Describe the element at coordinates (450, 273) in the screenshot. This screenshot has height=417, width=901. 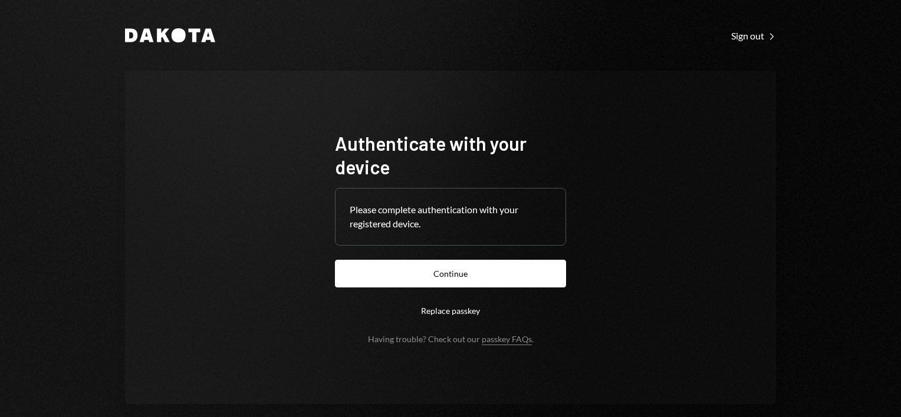
I see `button: Continue` at that location.